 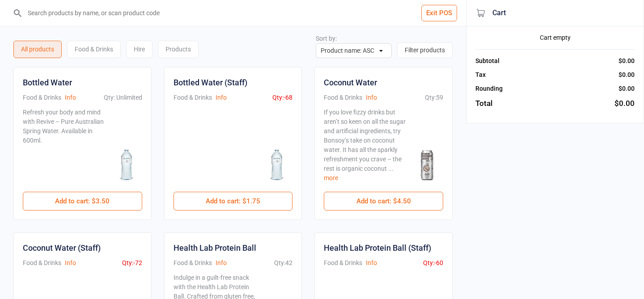 I want to click on div: Qty: Unlimited, so click(x=123, y=98).